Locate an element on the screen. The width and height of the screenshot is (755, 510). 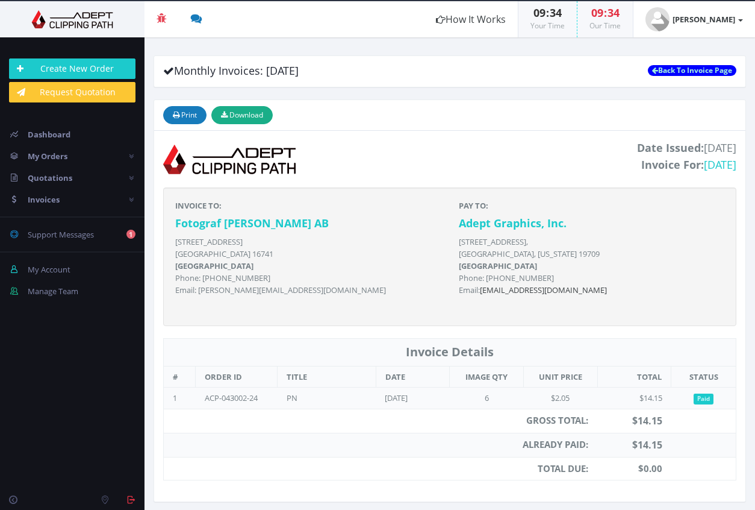
small: Our Time is located at coordinates (605, 25).